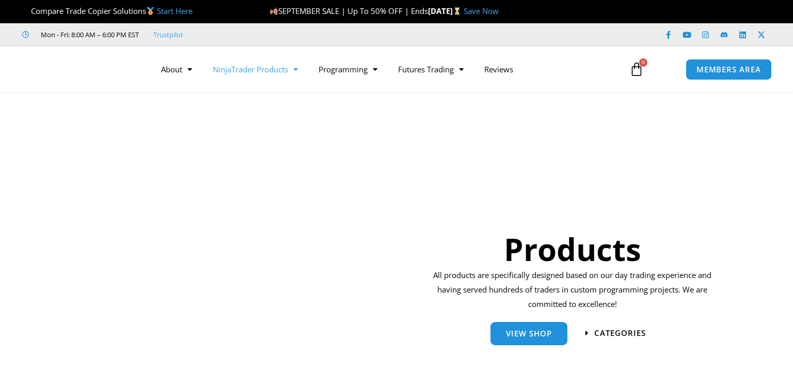 Image resolution: width=793 pixels, height=384 pixels. What do you see at coordinates (385, 69) in the screenshot?
I see `nav: Menu` at bounding box center [385, 69].